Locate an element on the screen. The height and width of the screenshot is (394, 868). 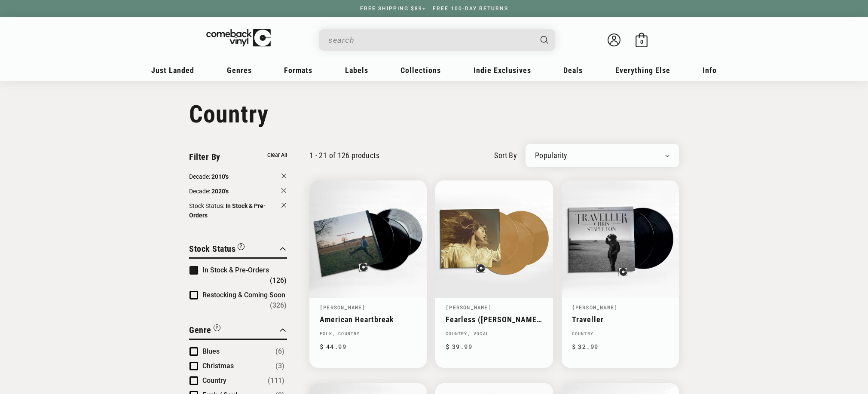
span: Formats is located at coordinates (298, 70).